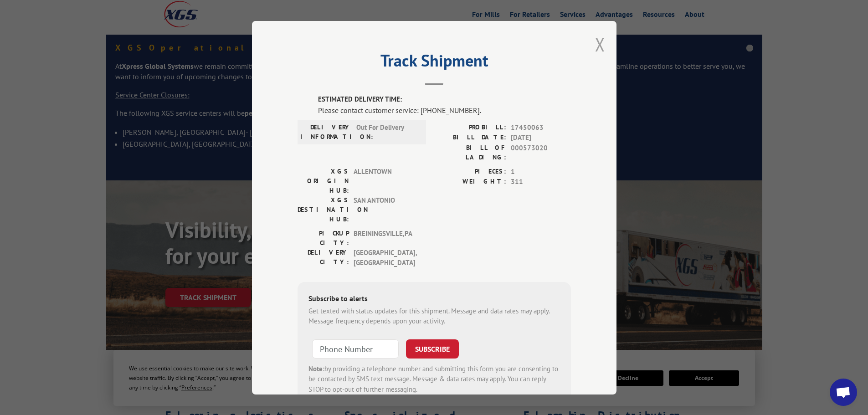 Image resolution: width=868 pixels, height=415 pixels. What do you see at coordinates (323, 258) in the screenshot?
I see `label: DELIVERY CITY:` at bounding box center [323, 258].